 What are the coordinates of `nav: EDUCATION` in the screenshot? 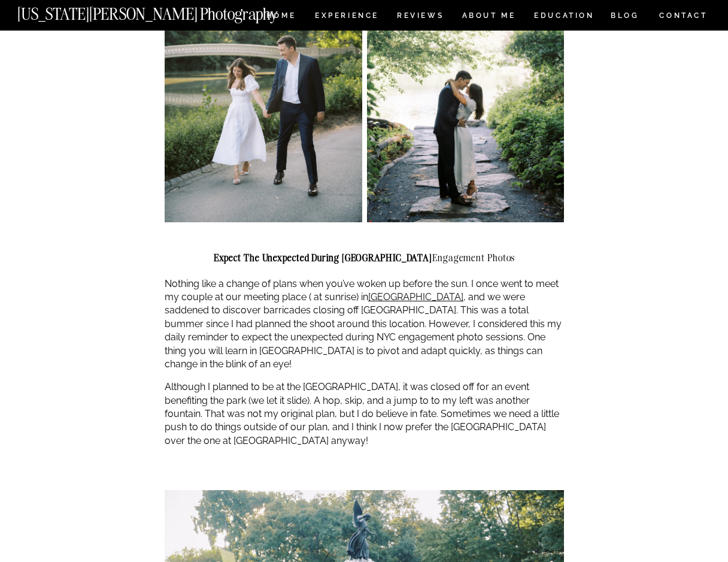 It's located at (564, 17).